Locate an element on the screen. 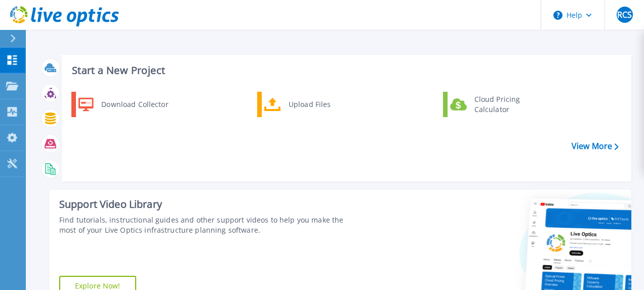  div: Upload Files is located at coordinates (321, 105).